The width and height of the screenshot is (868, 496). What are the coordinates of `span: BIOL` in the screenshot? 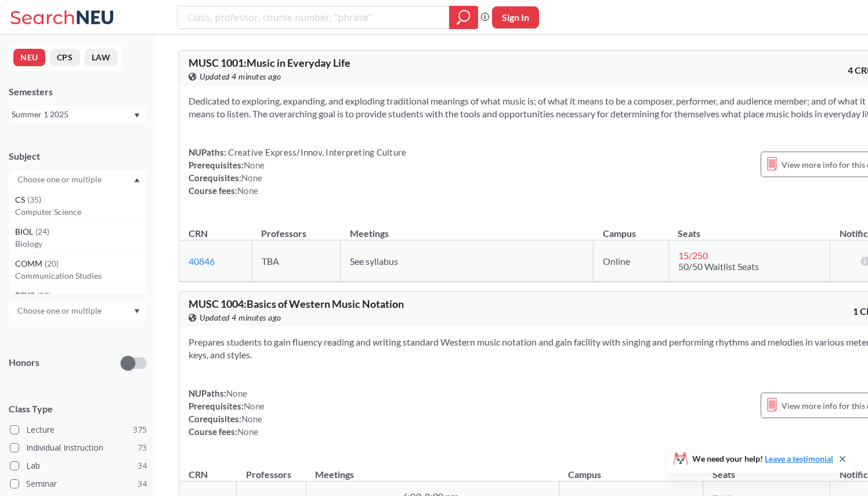 It's located at (25, 231).